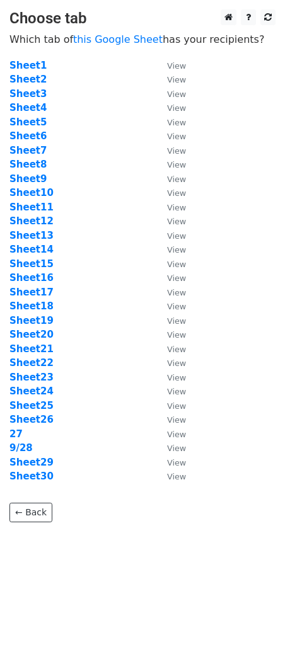 This screenshot has width=285, height=664. What do you see at coordinates (28, 108) in the screenshot?
I see `a: Sheet4` at bounding box center [28, 108].